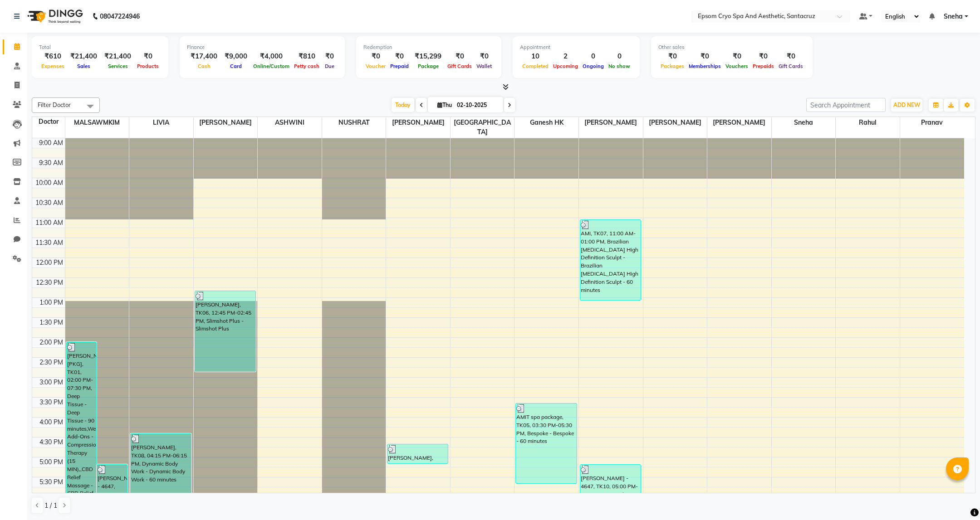 The height and width of the screenshot is (520, 980). What do you see at coordinates (330, 66) in the screenshot?
I see `span: Due` at bounding box center [330, 66].